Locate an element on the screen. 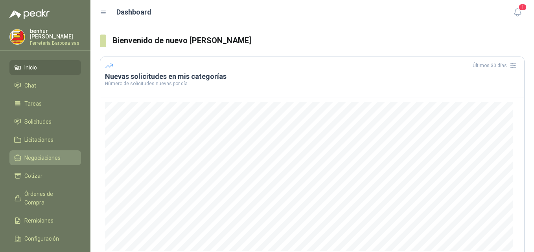 Image resolution: width=534 pixels, height=252 pixels. span: Negociaciones is located at coordinates (42, 158).